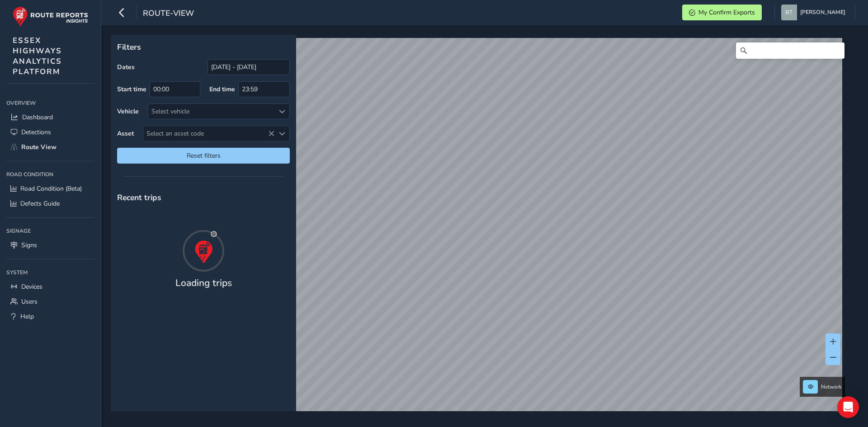 This screenshot has height=427, width=868. Describe the element at coordinates (848, 407) in the screenshot. I see `div: Open Intercom Messenger` at that location.